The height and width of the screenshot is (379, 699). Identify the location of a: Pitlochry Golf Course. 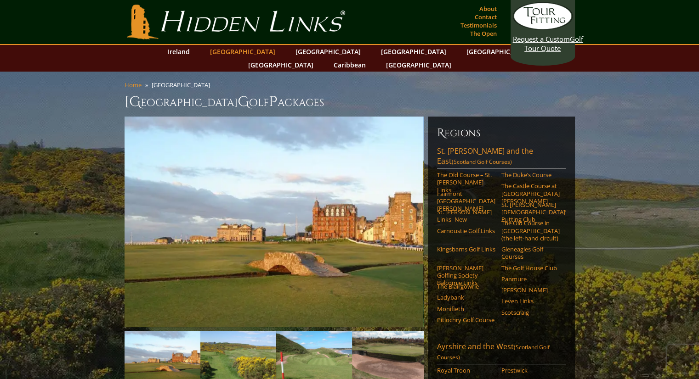
(466, 320).